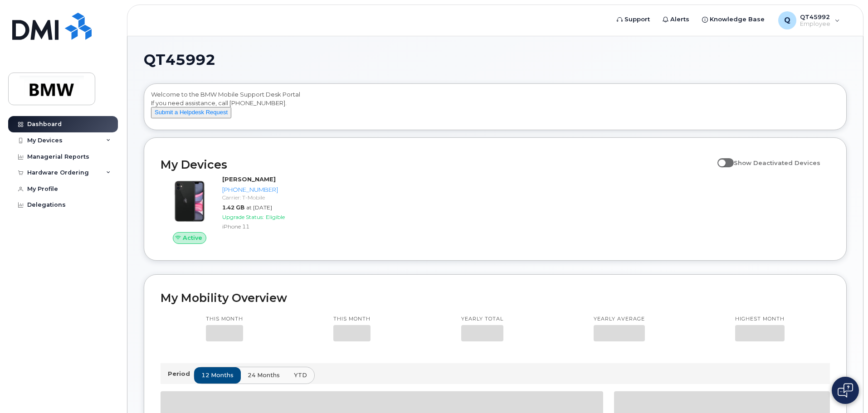 The image size is (868, 413). What do you see at coordinates (192, 238) in the screenshot?
I see `span: Active` at bounding box center [192, 238].